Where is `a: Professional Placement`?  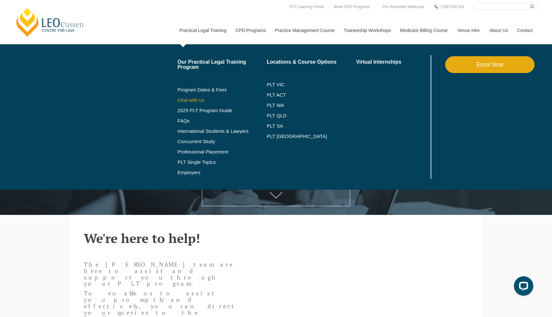 a: Professional Placement is located at coordinates (222, 152).